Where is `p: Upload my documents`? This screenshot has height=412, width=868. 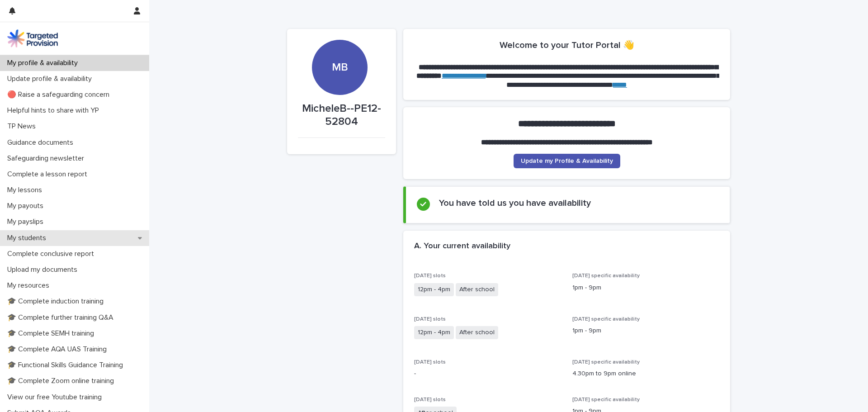
p: Upload my documents is located at coordinates (44, 269).